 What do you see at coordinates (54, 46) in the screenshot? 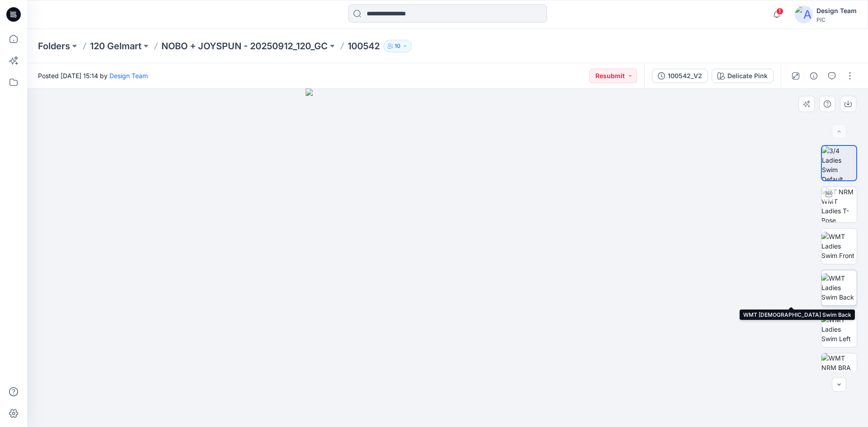
I see `a: Folders` at bounding box center [54, 46].